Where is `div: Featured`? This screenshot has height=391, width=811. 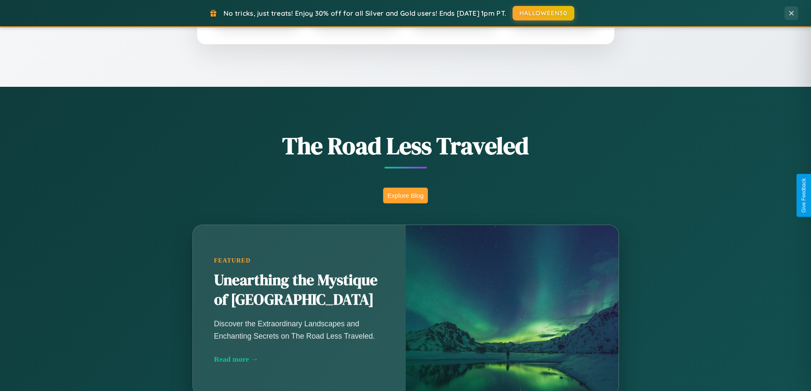
div: Featured is located at coordinates (299, 261).